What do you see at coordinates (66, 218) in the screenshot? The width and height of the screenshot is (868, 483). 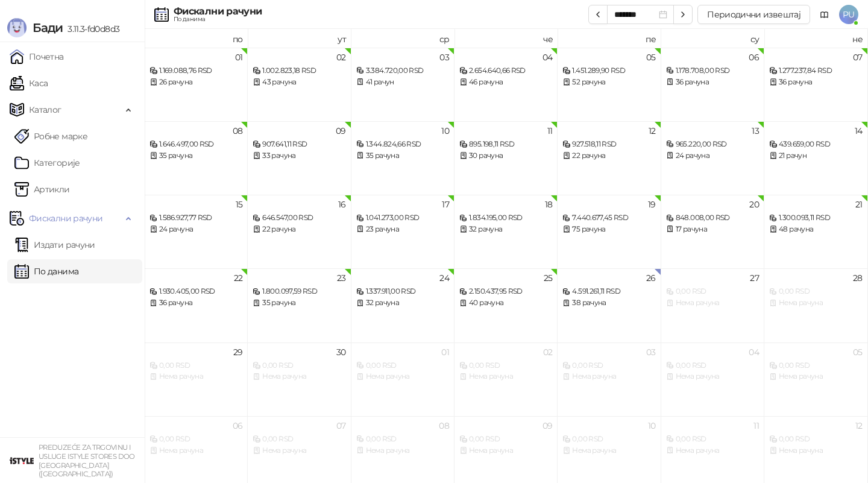 I see `span: Фискални рачуни` at bounding box center [66, 218].